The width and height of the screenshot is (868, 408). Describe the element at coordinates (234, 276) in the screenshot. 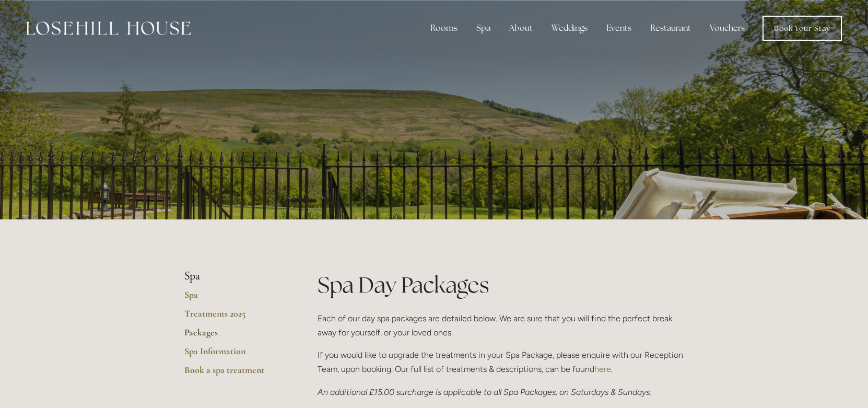

I see `li: Spa` at that location.